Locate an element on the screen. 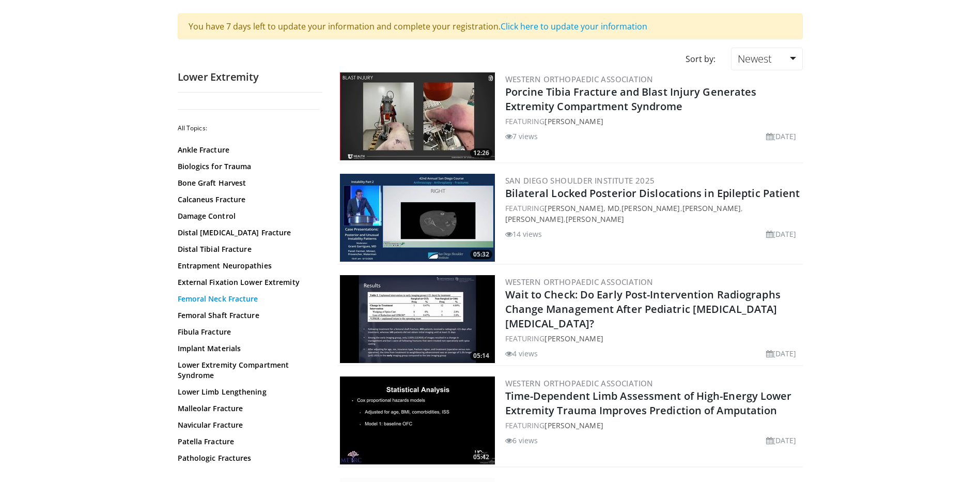  a: Click here to update your information is located at coordinates (574, 27).